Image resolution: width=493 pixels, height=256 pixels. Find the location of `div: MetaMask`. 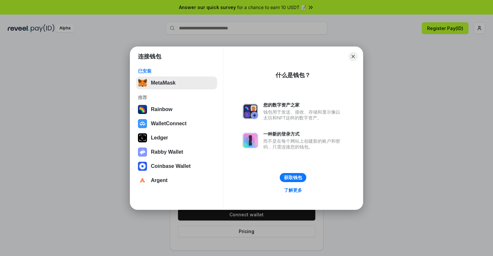

div: MetaMask is located at coordinates (163, 83).